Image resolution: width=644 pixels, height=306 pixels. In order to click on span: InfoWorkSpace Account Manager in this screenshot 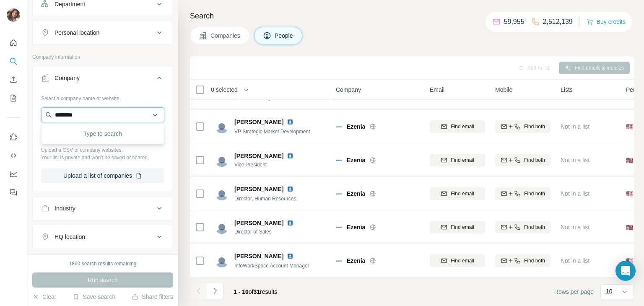, I will do `click(272, 266)`.